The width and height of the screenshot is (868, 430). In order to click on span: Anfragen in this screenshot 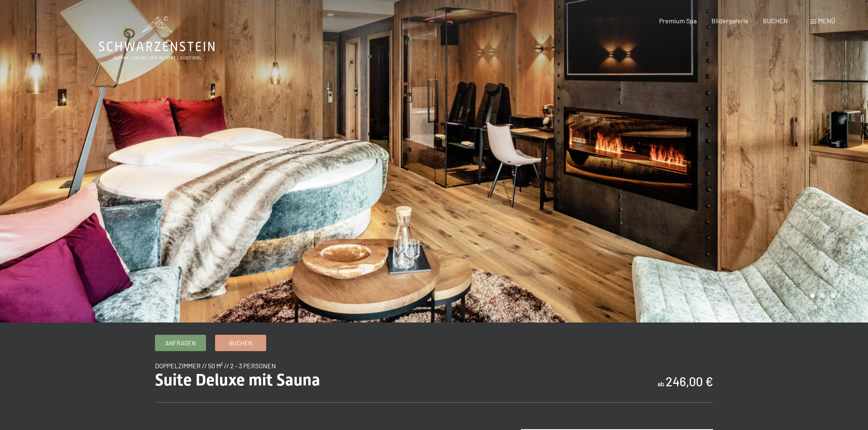, I will do `click(180, 343)`.